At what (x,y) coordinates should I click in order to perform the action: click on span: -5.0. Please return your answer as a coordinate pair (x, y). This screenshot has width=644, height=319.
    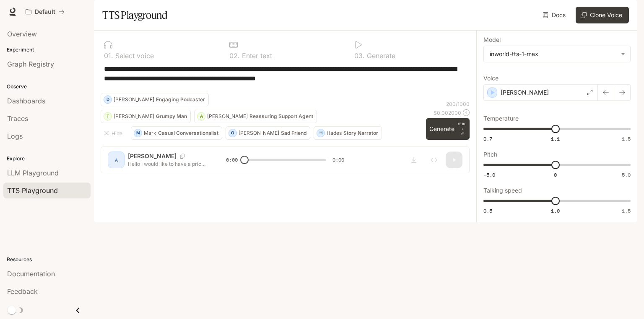
    Looking at the image, I should click on (489, 175).